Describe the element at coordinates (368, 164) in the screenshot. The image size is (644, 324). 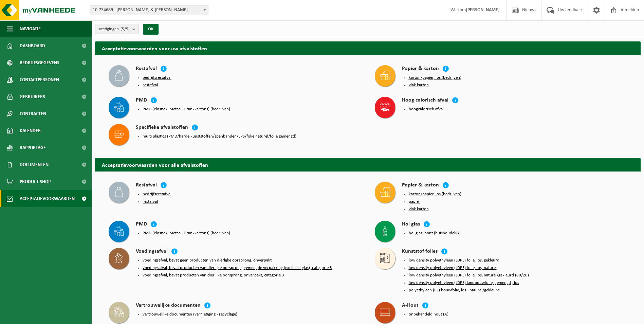
I see `h2: Acceptatievoorwaarden voor alle afvalstoffen` at that location.